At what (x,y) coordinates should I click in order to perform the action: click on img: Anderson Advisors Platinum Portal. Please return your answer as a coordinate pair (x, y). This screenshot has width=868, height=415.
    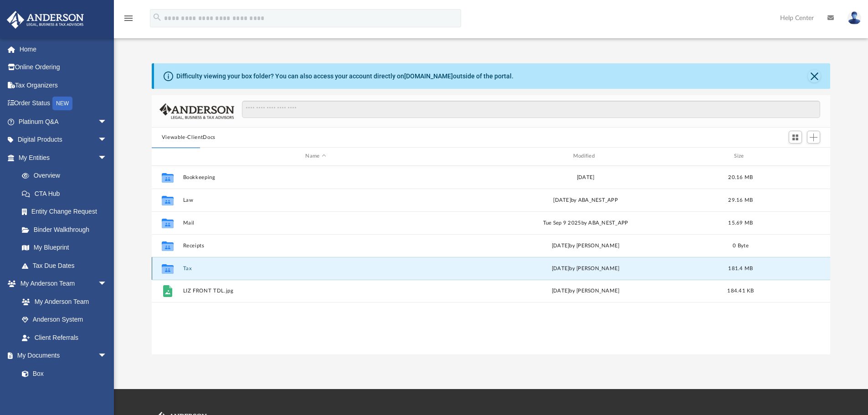
    Looking at the image, I should click on (45, 20).